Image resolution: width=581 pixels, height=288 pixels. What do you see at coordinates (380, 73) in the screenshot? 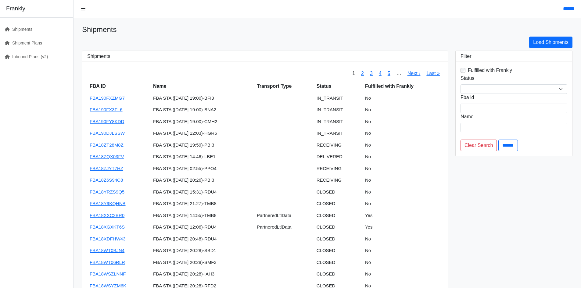
I see `a: 4` at bounding box center [380, 73].